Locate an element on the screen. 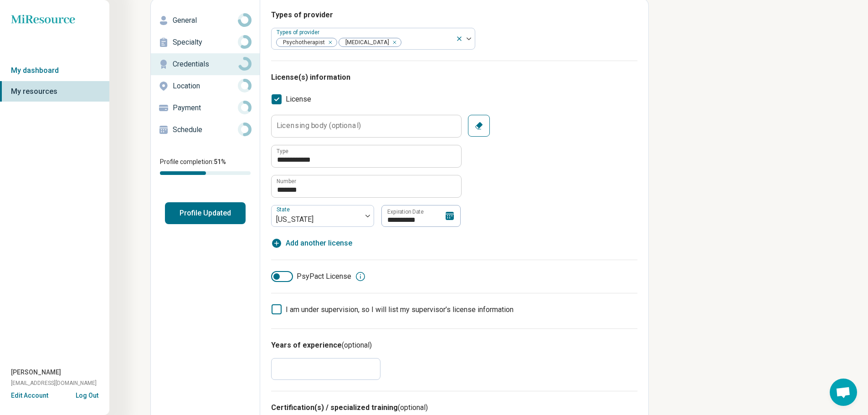 The width and height of the screenshot is (868, 415). span: Add another license is located at coordinates (319, 243).